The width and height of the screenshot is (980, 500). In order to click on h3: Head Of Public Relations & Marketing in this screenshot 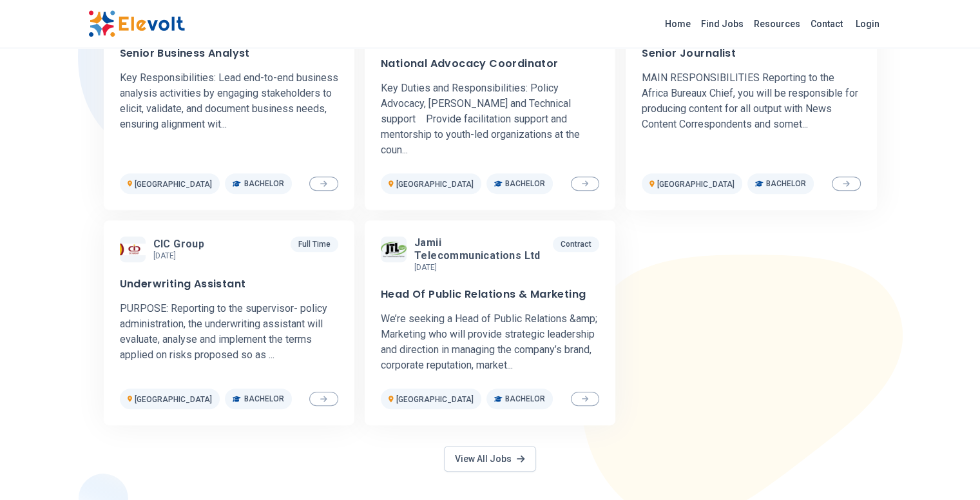, I will do `click(484, 295)`.